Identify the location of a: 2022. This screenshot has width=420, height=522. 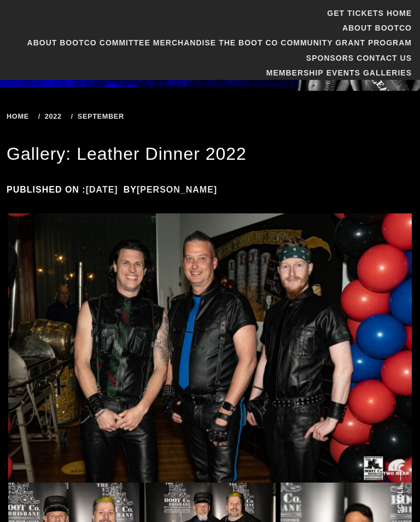
(52, 116).